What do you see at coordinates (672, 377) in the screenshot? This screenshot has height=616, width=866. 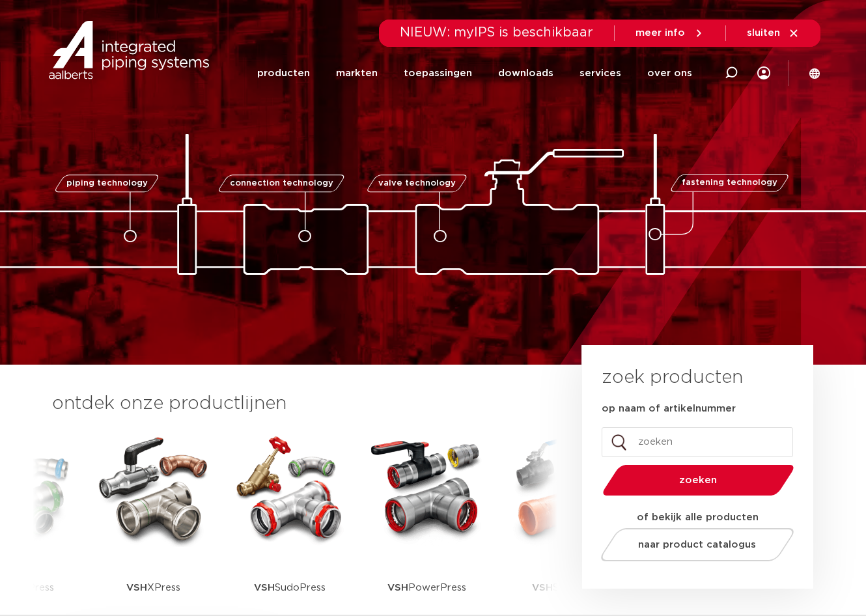 I see `h3: zoek producten` at bounding box center [672, 377].